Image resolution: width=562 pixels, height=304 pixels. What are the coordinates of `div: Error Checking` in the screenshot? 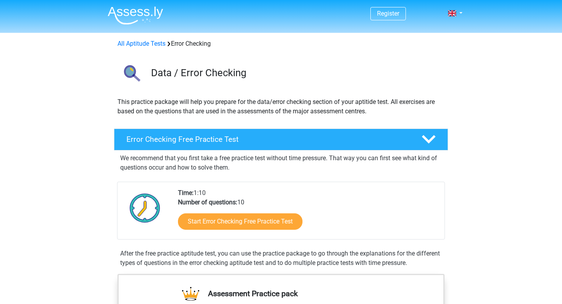 It's located at (281, 44).